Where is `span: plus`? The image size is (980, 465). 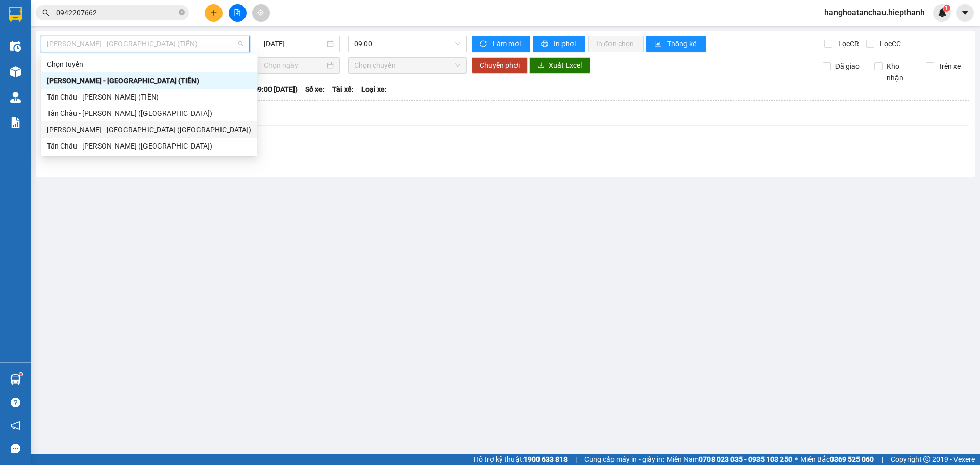 span: plus is located at coordinates (214, 13).